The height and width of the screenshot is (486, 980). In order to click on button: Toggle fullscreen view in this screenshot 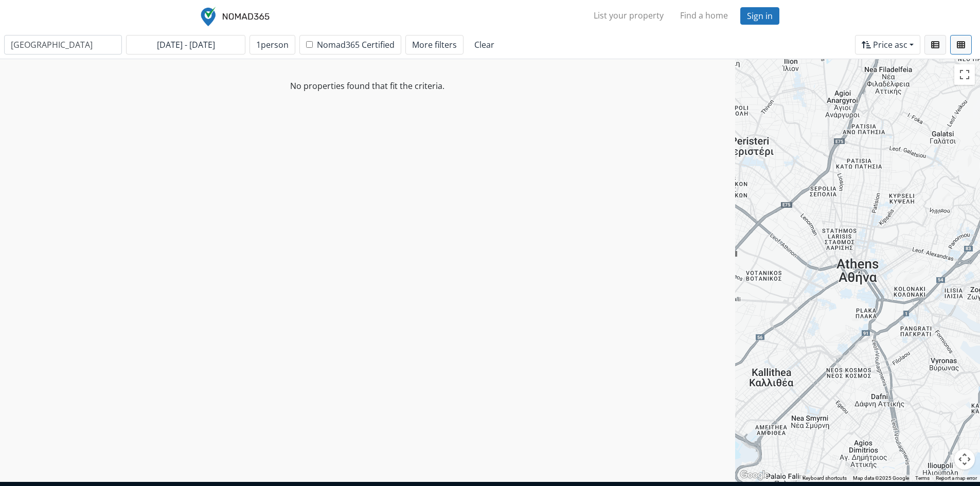, I will do `click(965, 75)`.